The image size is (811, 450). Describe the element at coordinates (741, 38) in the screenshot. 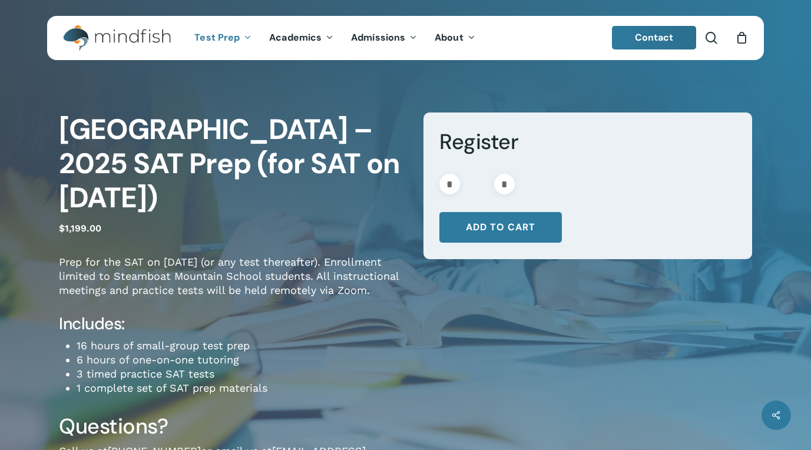

I see `a: Cart` at that location.